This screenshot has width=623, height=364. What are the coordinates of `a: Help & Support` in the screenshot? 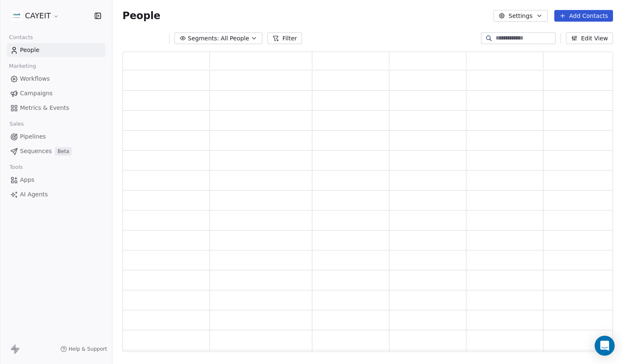 It's located at (84, 349).